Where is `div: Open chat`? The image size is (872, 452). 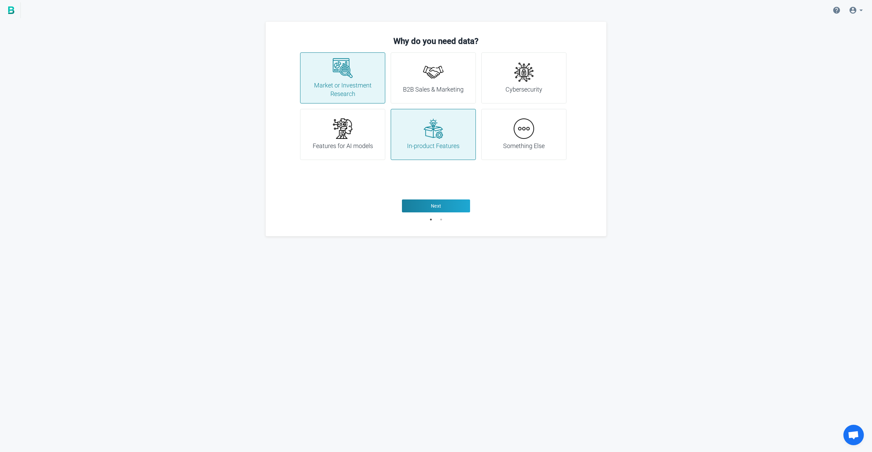
div: Open chat is located at coordinates (854, 435).